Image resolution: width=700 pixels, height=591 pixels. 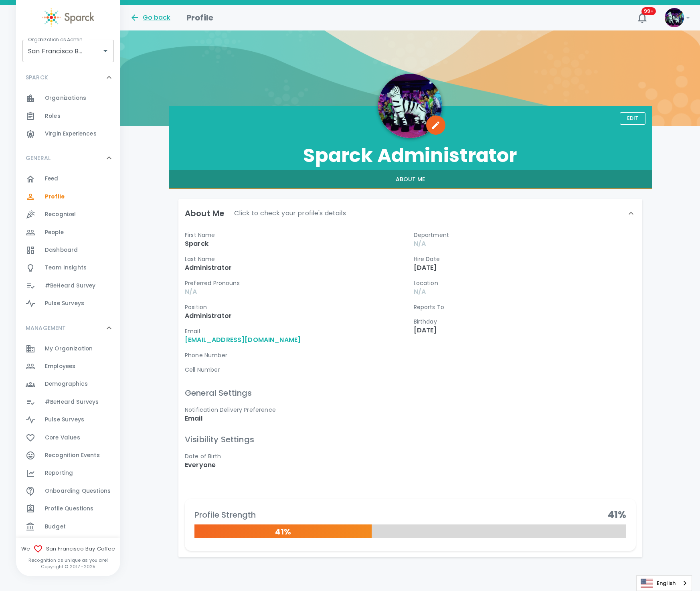 What do you see at coordinates (225, 515) in the screenshot?
I see `h6: Profile Strength` at bounding box center [225, 515].